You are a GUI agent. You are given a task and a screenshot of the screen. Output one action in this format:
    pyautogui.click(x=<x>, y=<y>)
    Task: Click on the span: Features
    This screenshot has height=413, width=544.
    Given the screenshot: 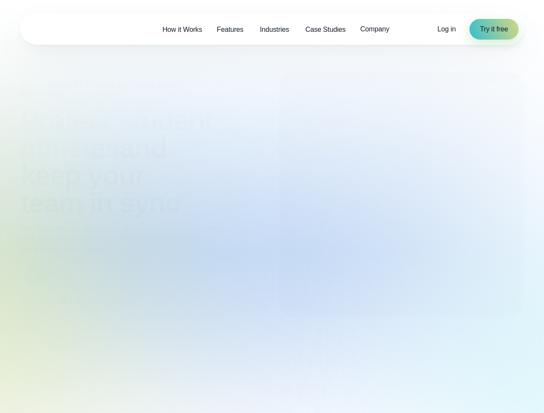 What is the action you would take?
    pyautogui.click(x=230, y=30)
    